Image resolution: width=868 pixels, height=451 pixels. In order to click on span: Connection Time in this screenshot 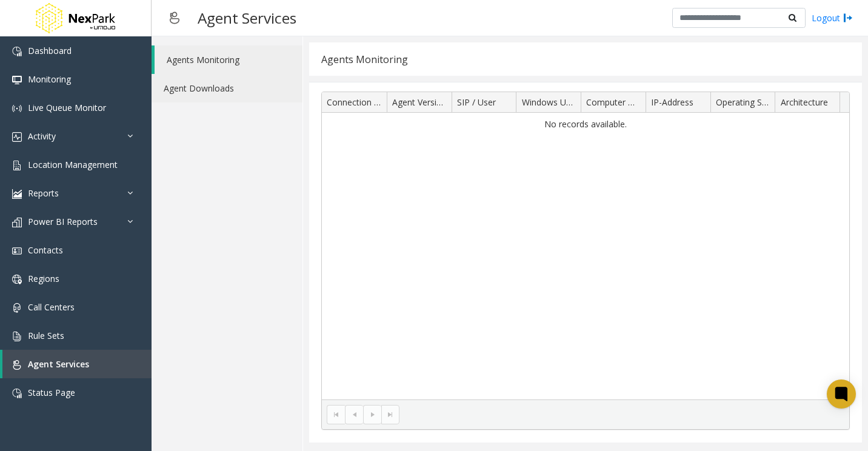, I will do `click(360, 102)`.